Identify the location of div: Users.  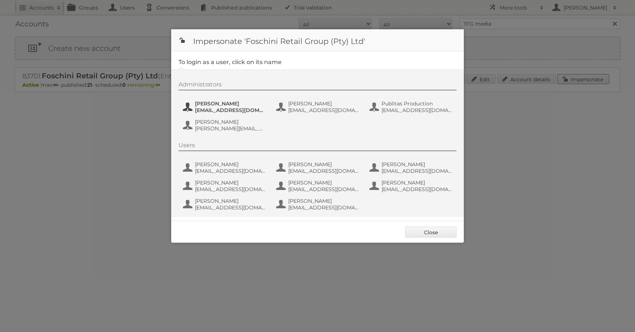
(318, 146).